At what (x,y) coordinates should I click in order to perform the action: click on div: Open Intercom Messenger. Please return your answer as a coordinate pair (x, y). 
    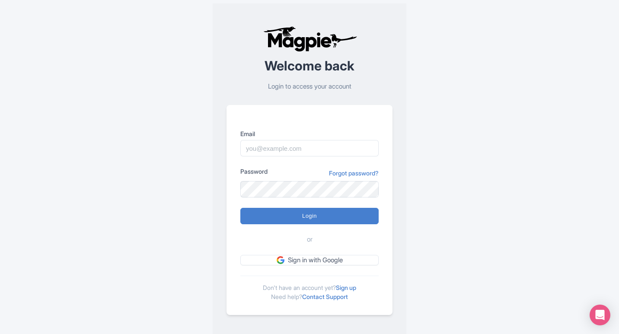
    Looking at the image, I should click on (600, 315).